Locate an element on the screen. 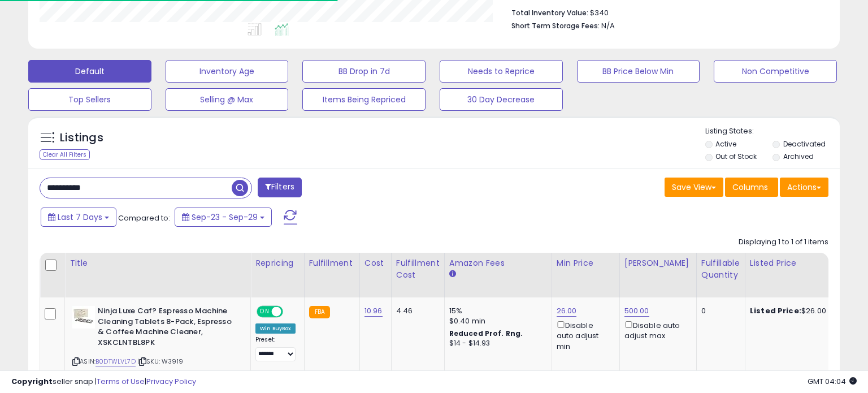 The width and height of the screenshot is (868, 393). li: $340 is located at coordinates (666, 12).